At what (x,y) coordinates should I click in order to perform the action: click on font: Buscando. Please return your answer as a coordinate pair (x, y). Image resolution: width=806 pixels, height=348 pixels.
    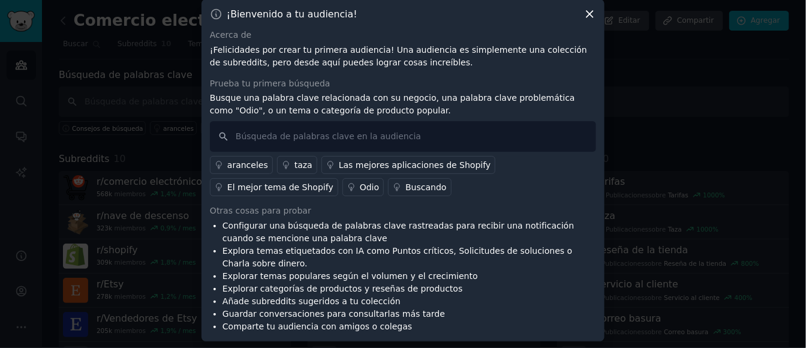
    Looking at the image, I should click on (426, 187).